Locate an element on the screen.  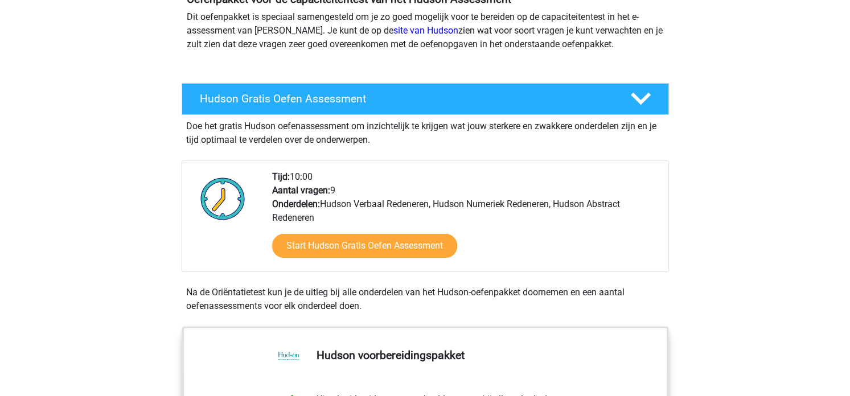
img: Klok is located at coordinates (223, 199).